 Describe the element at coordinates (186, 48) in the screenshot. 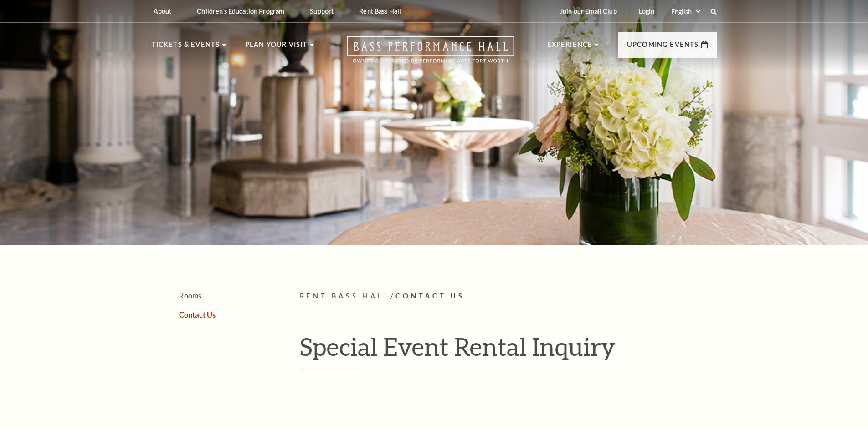

I see `p: Tickets & Events` at that location.